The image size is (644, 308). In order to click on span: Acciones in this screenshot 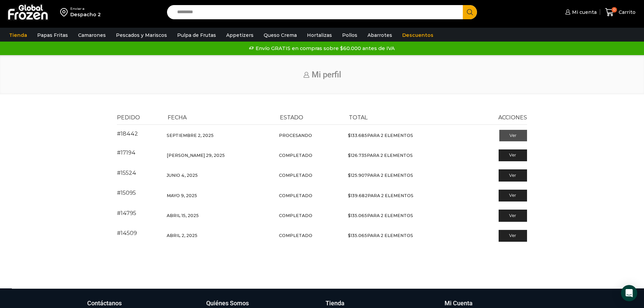, I will do `click(512, 117)`.